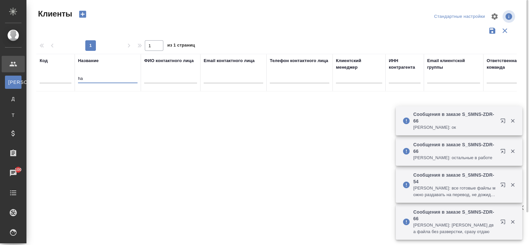 Image resolution: width=529 pixels, height=245 pixels. Describe the element at coordinates (495, 17) in the screenshot. I see `span: Настроить таблицу` at that location.